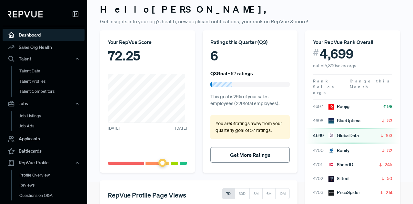 The width and height of the screenshot is (413, 204). What do you see at coordinates (250, 155) in the screenshot?
I see `button: Get More Ratings` at bounding box center [250, 155].